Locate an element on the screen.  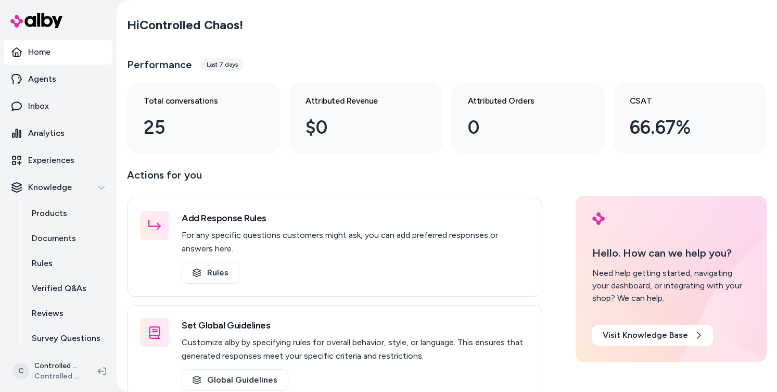
h3: Performance is located at coordinates (159, 65).